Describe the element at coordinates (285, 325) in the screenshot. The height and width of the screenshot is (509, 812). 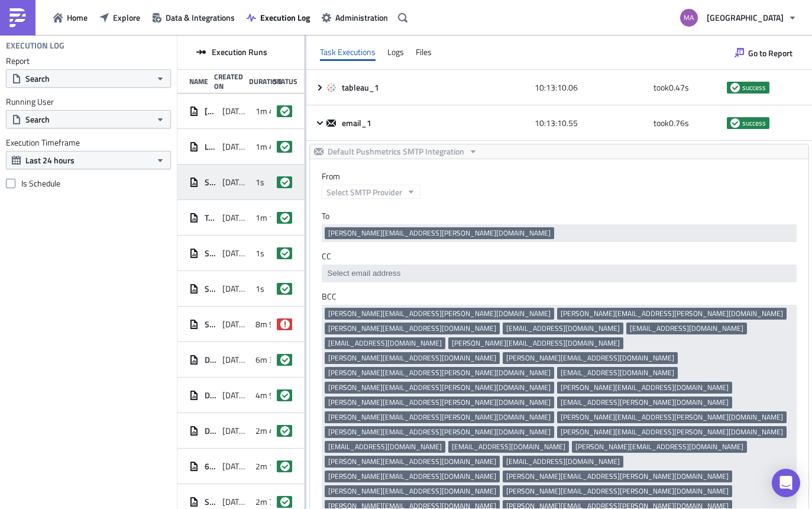
I see `span: failed` at that location.